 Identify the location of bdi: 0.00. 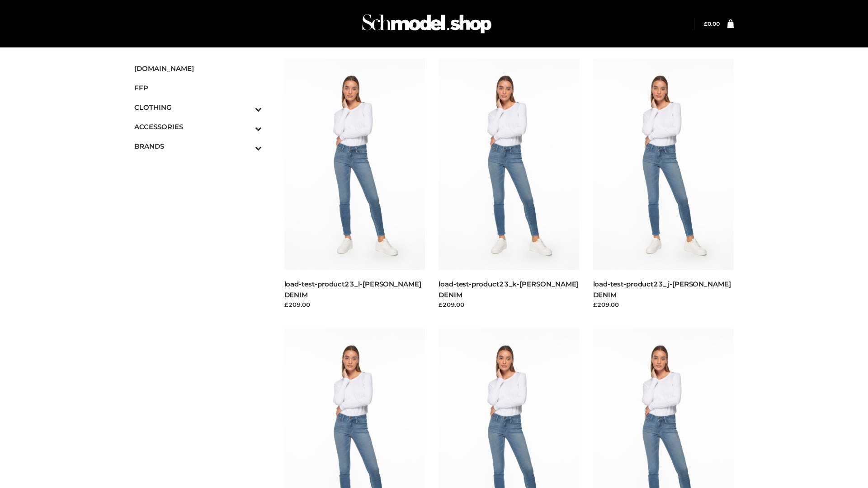
(712, 23).